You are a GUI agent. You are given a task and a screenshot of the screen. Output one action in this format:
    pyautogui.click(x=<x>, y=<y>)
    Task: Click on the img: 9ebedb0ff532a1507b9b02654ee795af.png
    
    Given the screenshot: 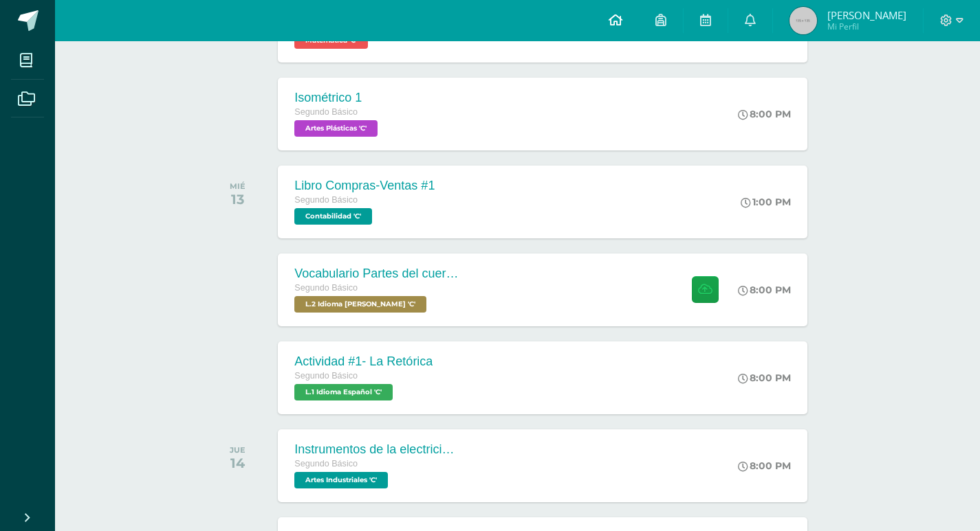 What is the action you would take?
    pyautogui.click(x=803, y=21)
    